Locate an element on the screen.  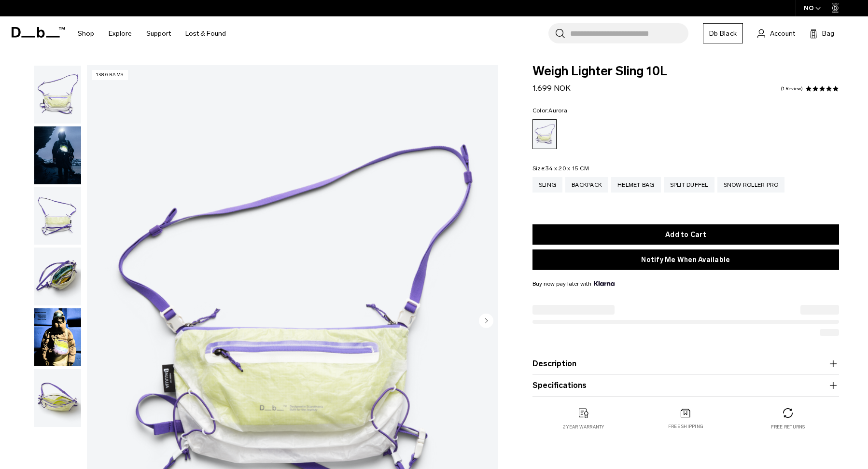
span: Aurora is located at coordinates (557, 110).